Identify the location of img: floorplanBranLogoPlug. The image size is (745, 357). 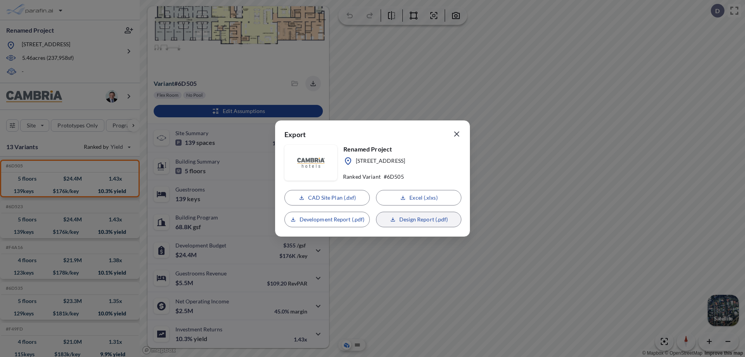
(311, 162).